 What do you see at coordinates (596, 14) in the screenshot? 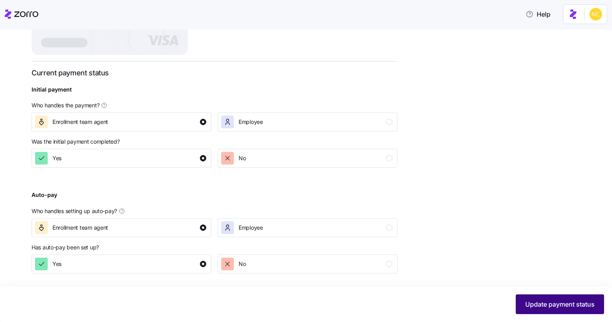
I see `img: e03b911e832a6112bf72643c5874f8d8` at bounding box center [596, 14].